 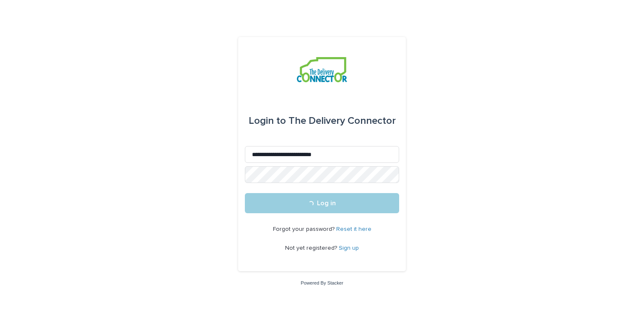 What do you see at coordinates (305, 229) in the screenshot?
I see `span: Forgot your password?` at bounding box center [305, 229].